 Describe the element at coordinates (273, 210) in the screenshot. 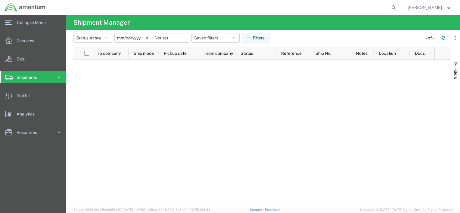

I see `a: Feedback` at that location.